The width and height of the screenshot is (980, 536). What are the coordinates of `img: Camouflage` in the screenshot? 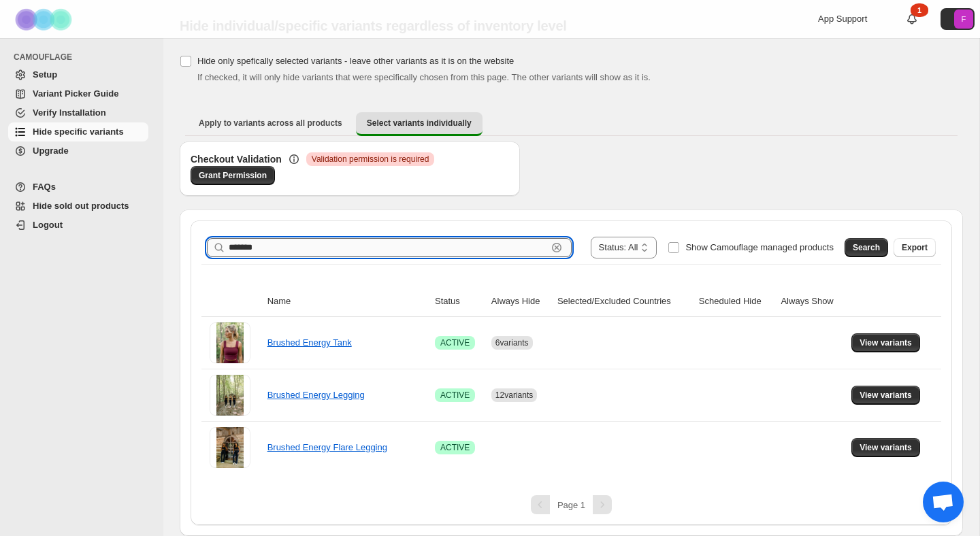 It's located at (45, 19).